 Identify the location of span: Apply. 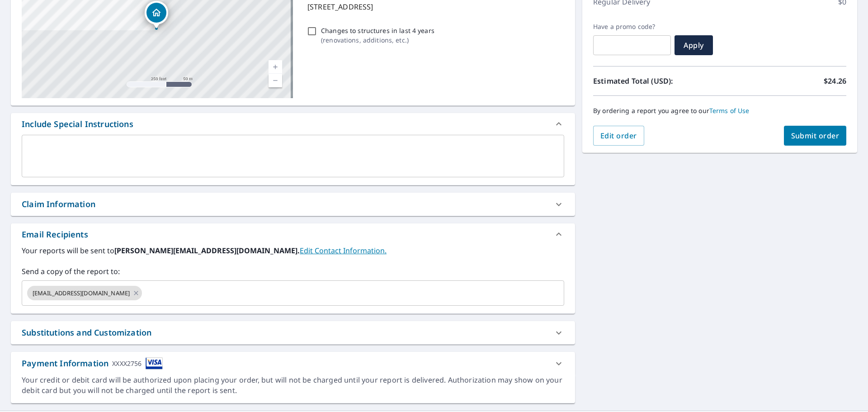
(693, 45).